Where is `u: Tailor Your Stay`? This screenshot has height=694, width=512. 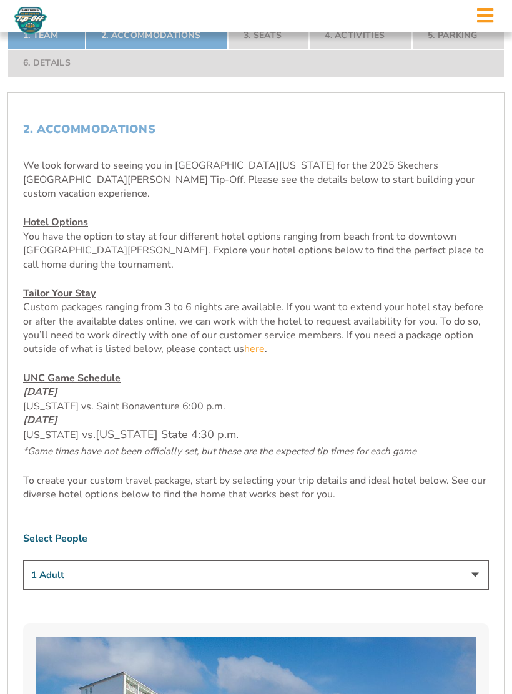
u: Tailor Your Stay is located at coordinates (59, 293).